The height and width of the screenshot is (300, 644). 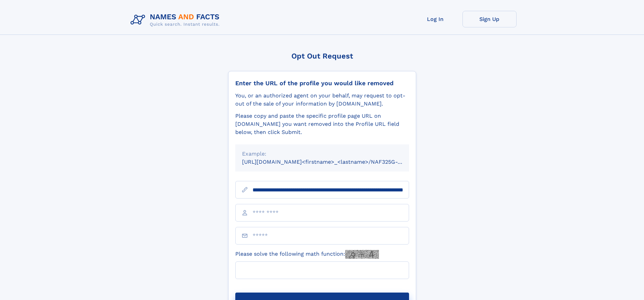 I want to click on div: Enter the URL of the profile you would like removed, so click(x=322, y=83).